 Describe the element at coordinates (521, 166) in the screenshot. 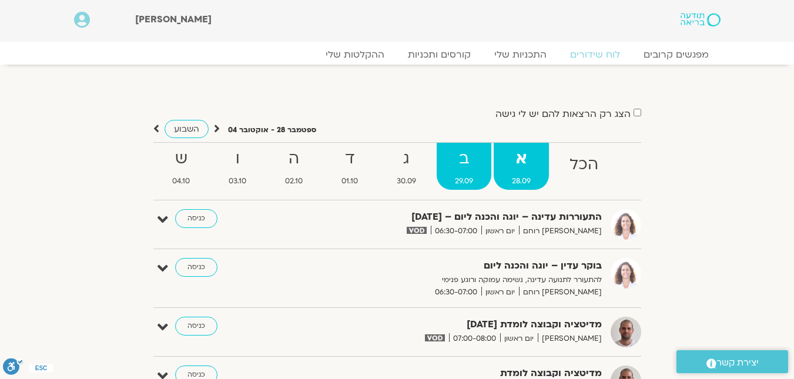

I see `a: א28.09` at that location.